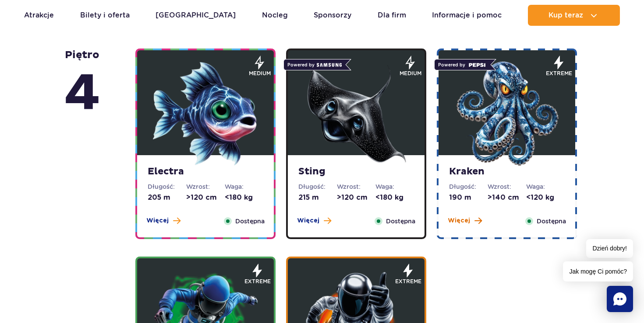 The image size is (644, 323). I want to click on a: Nocleg, so click(275, 15).